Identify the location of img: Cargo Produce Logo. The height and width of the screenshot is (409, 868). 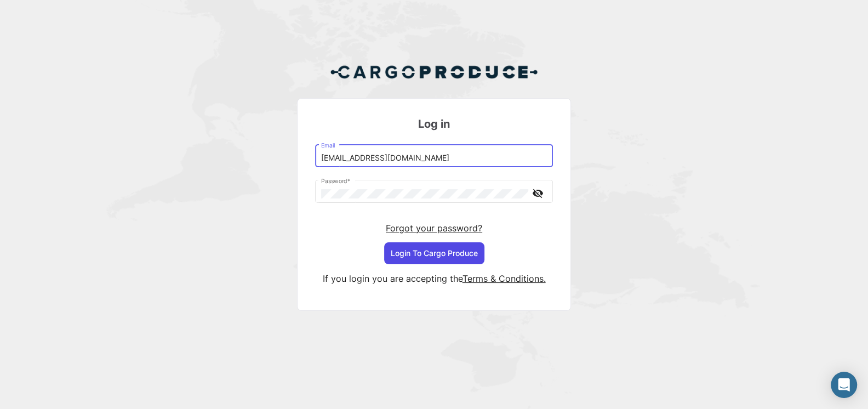
(434, 72).